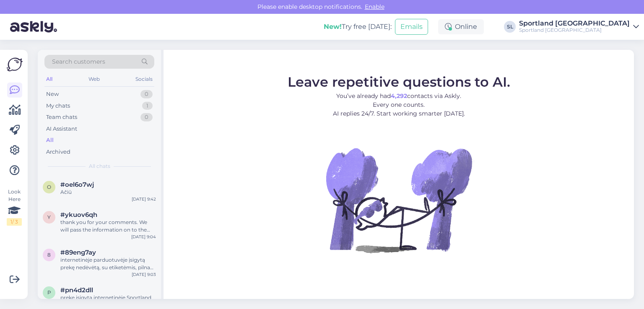 This screenshot has height=309, width=644. Describe the element at coordinates (79, 215) in the screenshot. I see `span: #ykuov6qh` at that location.